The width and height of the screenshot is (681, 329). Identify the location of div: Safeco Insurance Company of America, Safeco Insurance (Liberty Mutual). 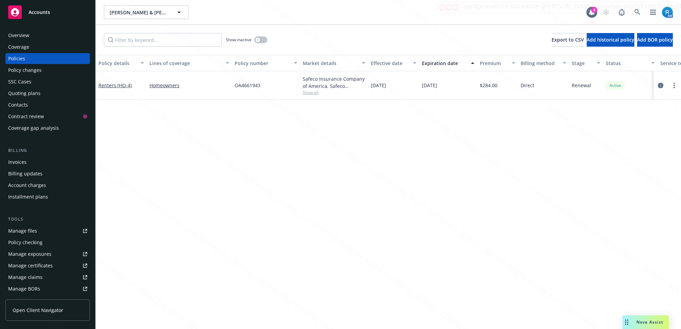
(334, 82).